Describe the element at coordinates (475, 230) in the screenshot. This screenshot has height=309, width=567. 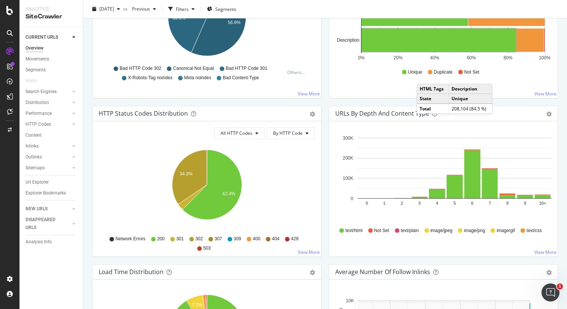
I see `span: image/png` at that location.